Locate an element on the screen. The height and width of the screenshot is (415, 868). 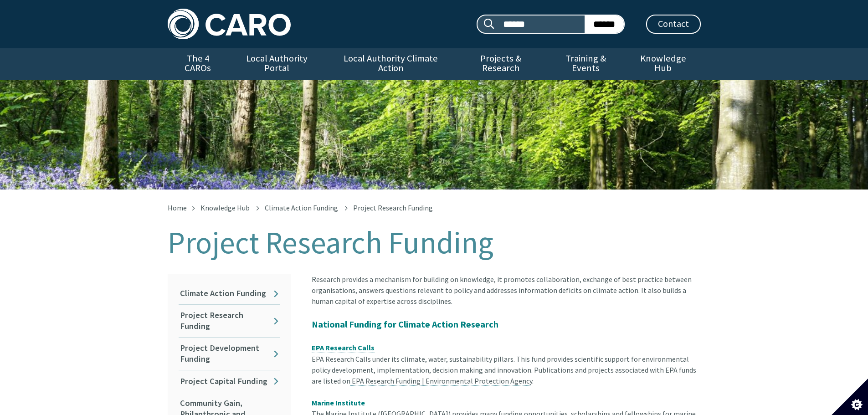
a: The 4 CAROs is located at coordinates (197, 64).